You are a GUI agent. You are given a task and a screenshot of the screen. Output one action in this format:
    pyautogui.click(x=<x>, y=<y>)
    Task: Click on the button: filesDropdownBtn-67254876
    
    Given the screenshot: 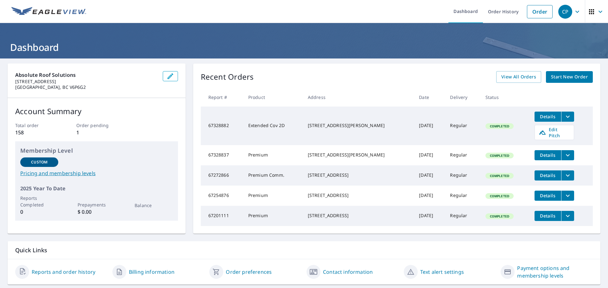 What is the action you would take?
    pyautogui.click(x=567, y=196)
    